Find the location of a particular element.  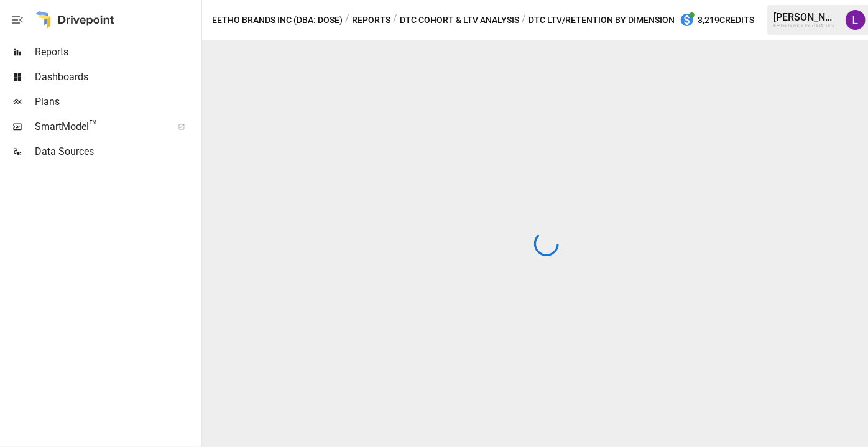

span: 3,219 Credits is located at coordinates (725, 20).